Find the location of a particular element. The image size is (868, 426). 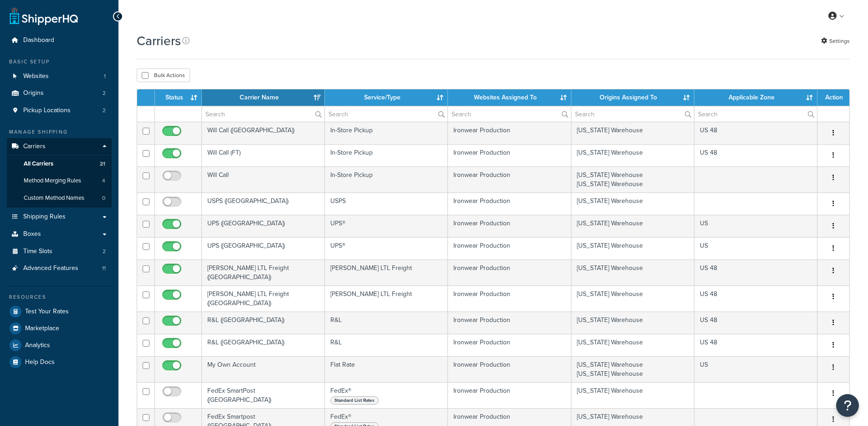

li: Method Merging Rules is located at coordinates (59, 180).